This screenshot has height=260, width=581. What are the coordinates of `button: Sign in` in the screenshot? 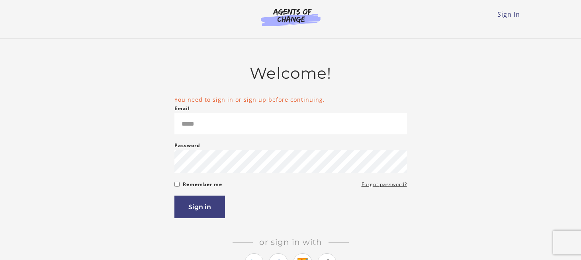 It's located at (200, 207).